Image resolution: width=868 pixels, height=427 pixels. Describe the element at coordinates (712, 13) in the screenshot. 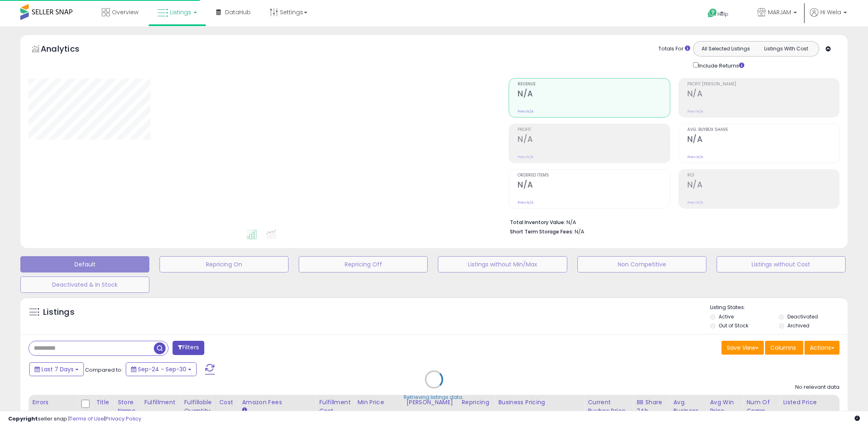

I see `i: Get Help` at that location.